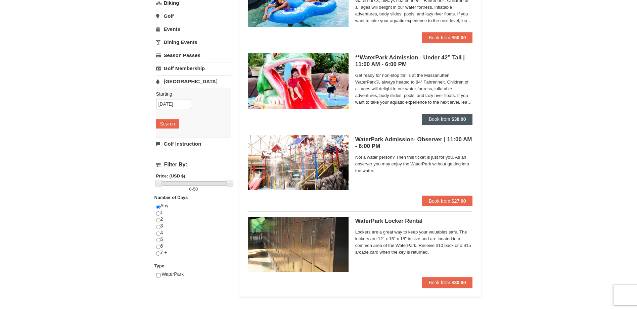  Describe the element at coordinates (171, 176) in the screenshot. I see `strong: Price: (USD $)` at that location.